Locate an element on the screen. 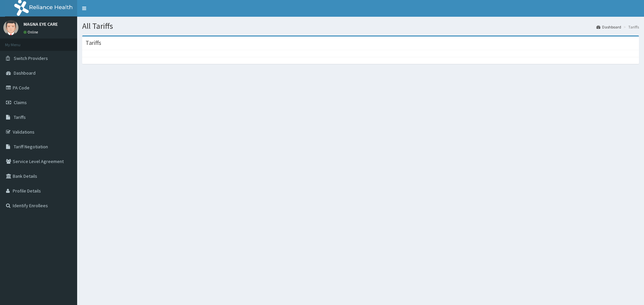  h3: Tariffs is located at coordinates (93, 43).